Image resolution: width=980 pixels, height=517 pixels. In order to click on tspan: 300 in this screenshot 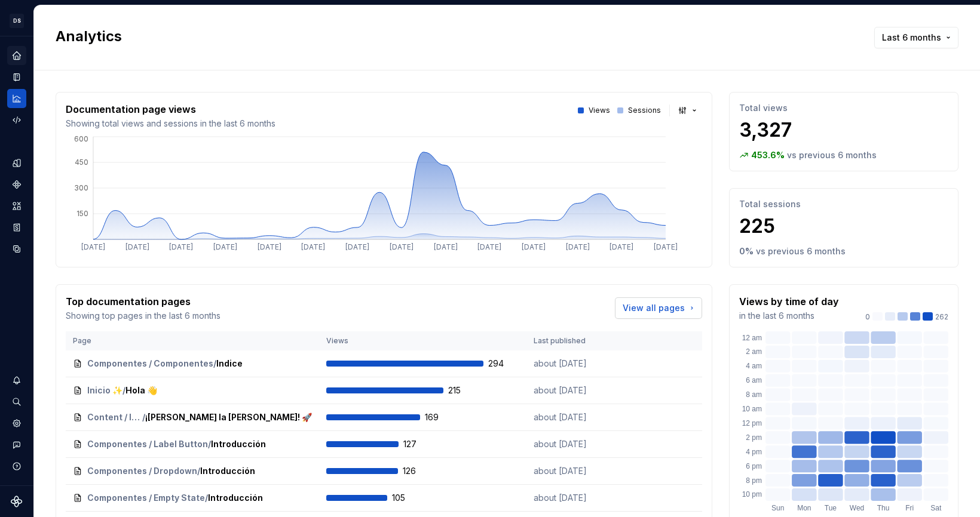, I will do `click(81, 187)`.